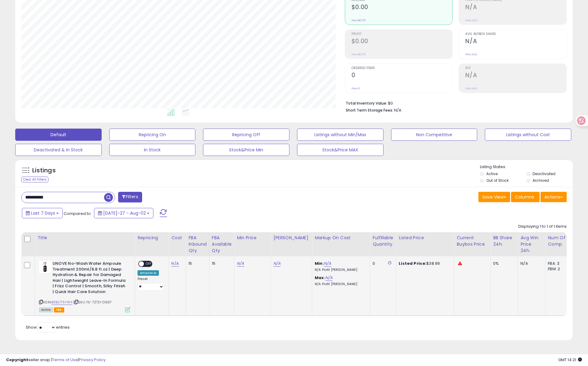 Image resolution: width=588 pixels, height=366 pixels. What do you see at coordinates (402, 34) in the screenshot?
I see `span: Profit` at bounding box center [402, 34].